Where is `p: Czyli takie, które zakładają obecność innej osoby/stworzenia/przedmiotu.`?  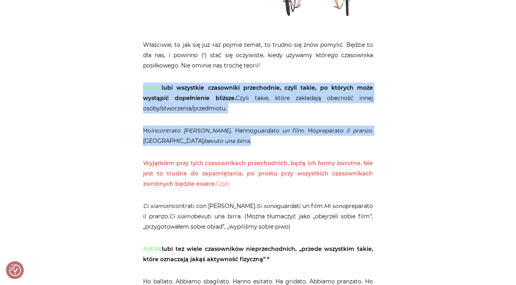
p: Czyli takie, które zakładają obecność innej osoby/stworzenia/przedmiotu. is located at coordinates (258, 98).